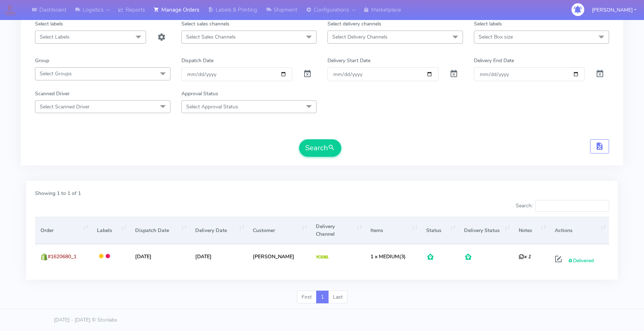 The height and width of the screenshot is (331, 644). Describe the element at coordinates (388, 256) in the screenshot. I see `span: (3)` at that location.